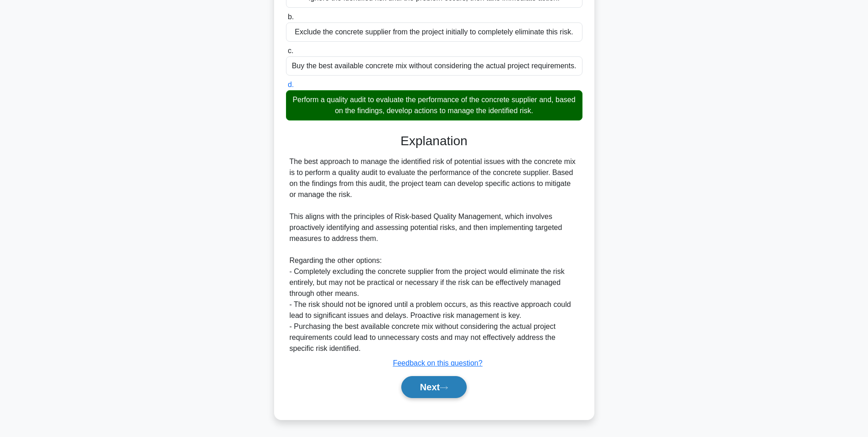 The width and height of the screenshot is (868, 437). What do you see at coordinates (434, 141) in the screenshot?
I see `h3: Explanation` at bounding box center [434, 141].